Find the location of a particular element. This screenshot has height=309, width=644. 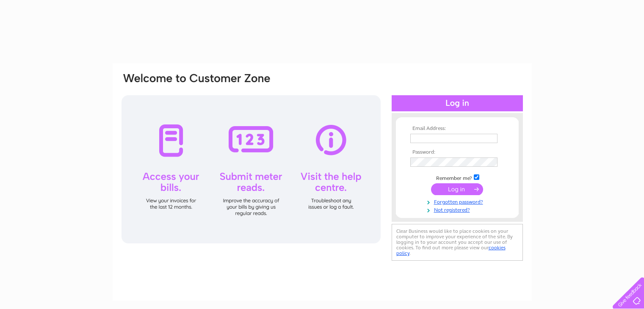

a: cookies policy is located at coordinates (451, 250).